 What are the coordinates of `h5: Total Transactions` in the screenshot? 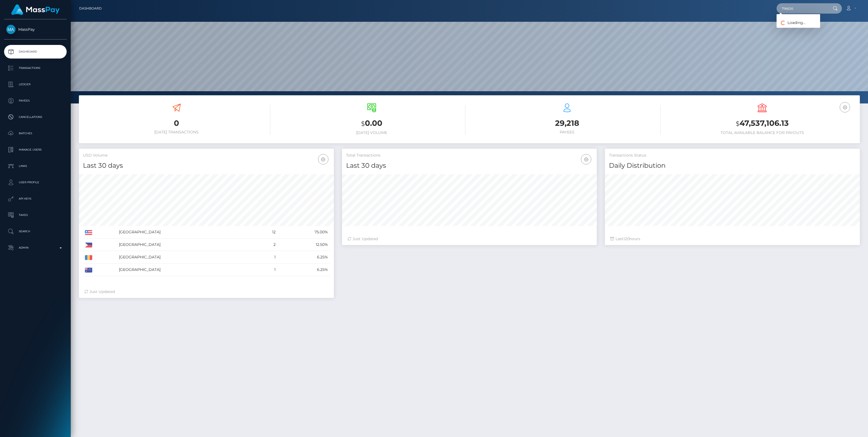 It's located at (469, 155).